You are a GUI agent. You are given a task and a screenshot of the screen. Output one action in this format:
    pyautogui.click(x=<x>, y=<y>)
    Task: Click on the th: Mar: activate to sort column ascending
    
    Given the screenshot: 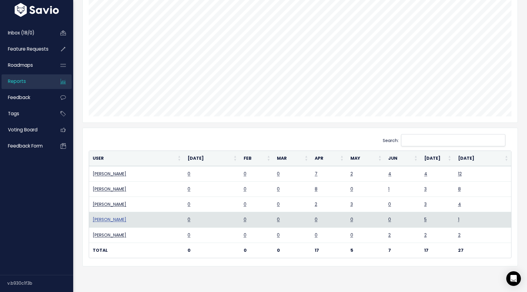 What is the action you would take?
    pyautogui.click(x=292, y=158)
    